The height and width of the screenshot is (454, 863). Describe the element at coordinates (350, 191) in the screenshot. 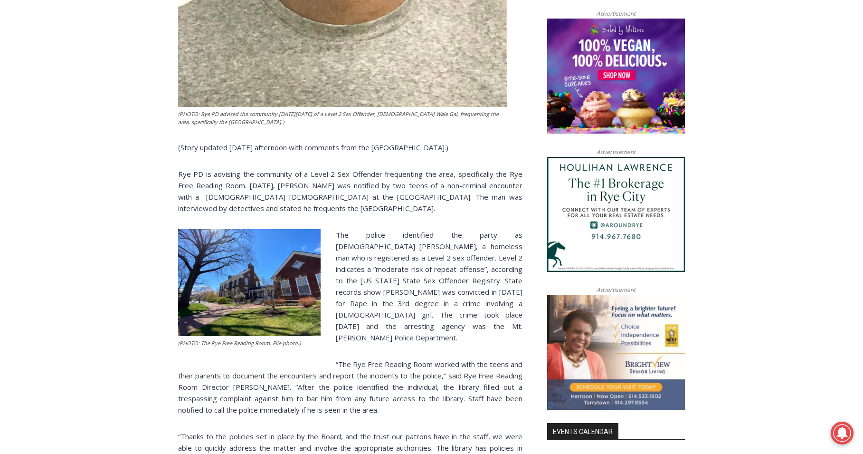

I see `p: Rye PD is advising the community of a Level 2 Sex Offender frequenting the area, specifically the...` at that location.